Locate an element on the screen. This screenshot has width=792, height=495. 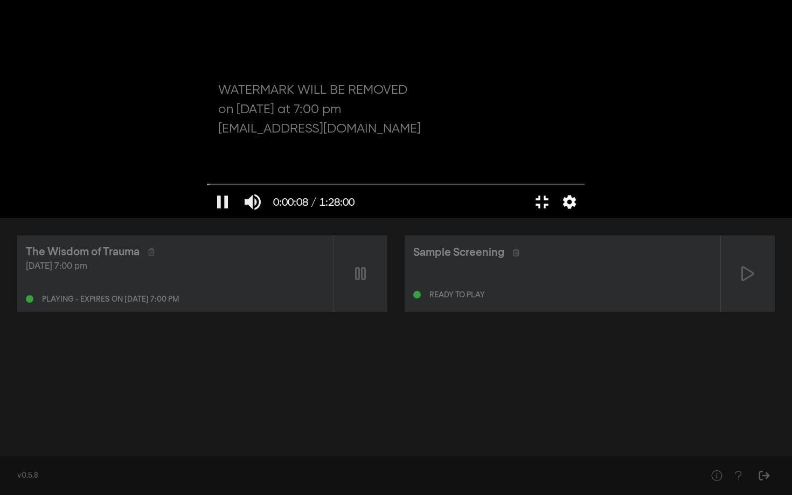
div: v0.5.8 is located at coordinates (351, 476).